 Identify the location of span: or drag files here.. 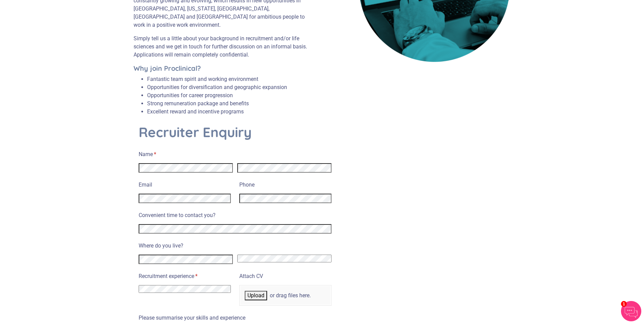
(290, 296).